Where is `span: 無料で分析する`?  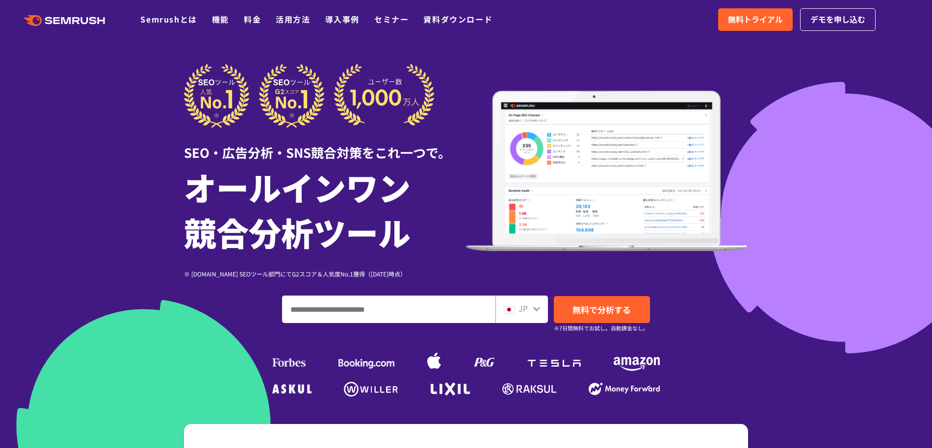
span: 無料で分析する is located at coordinates (601, 309).